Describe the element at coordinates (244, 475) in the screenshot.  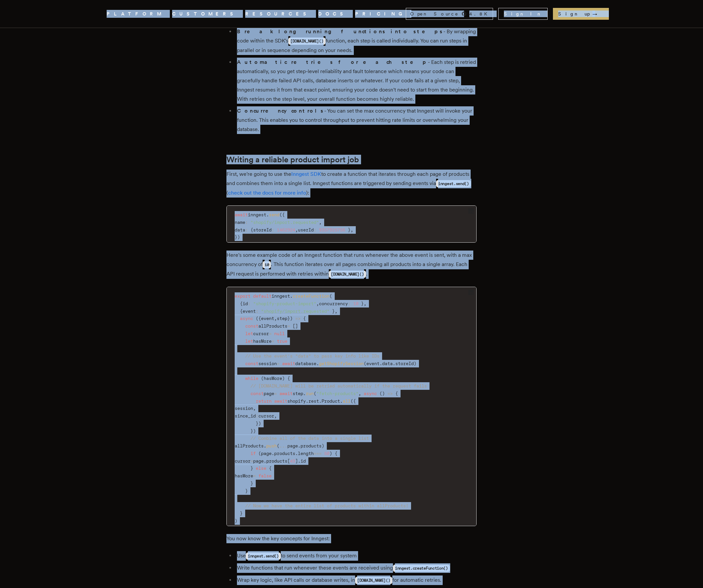
I see `span: hasMore` at that location.